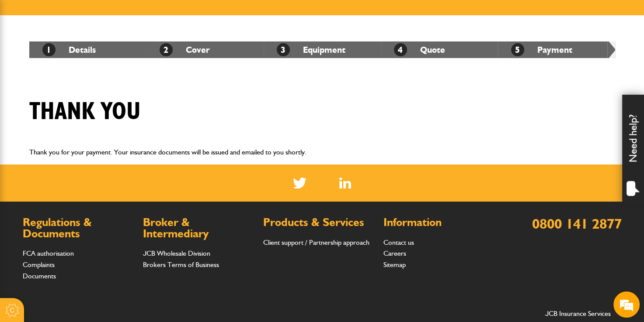 The image size is (644, 322). What do you see at coordinates (181, 264) in the screenshot?
I see `a: Brokers Terms of Business` at bounding box center [181, 264].